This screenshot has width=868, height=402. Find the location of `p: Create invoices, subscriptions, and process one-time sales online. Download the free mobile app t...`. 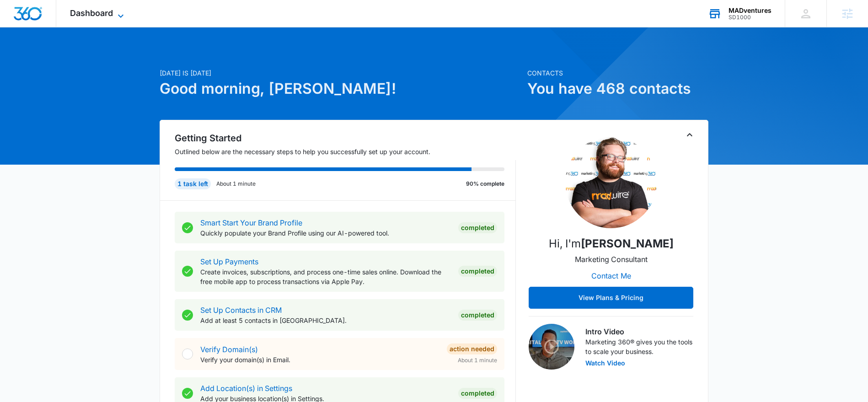

p: Create invoices, subscriptions, and process one-time sales online. Download the free mobile app t... is located at coordinates (326, 276).